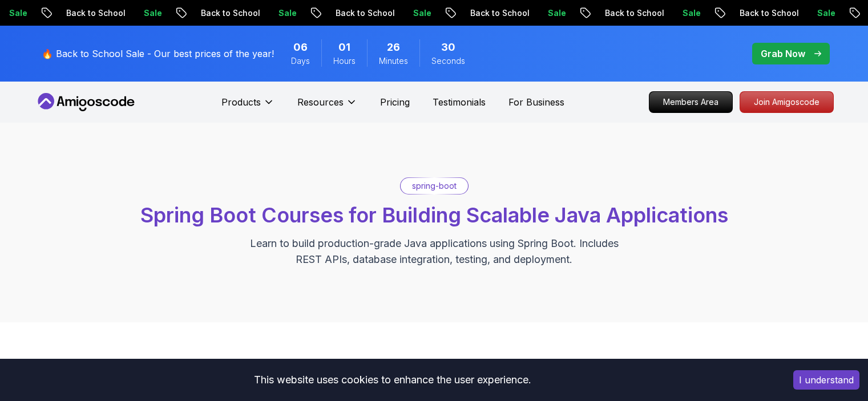 Image resolution: width=868 pixels, height=401 pixels. Describe the element at coordinates (157, 53) in the screenshot. I see `p: 🔥 Back to School Sale - Our best prices of the year!` at that location.